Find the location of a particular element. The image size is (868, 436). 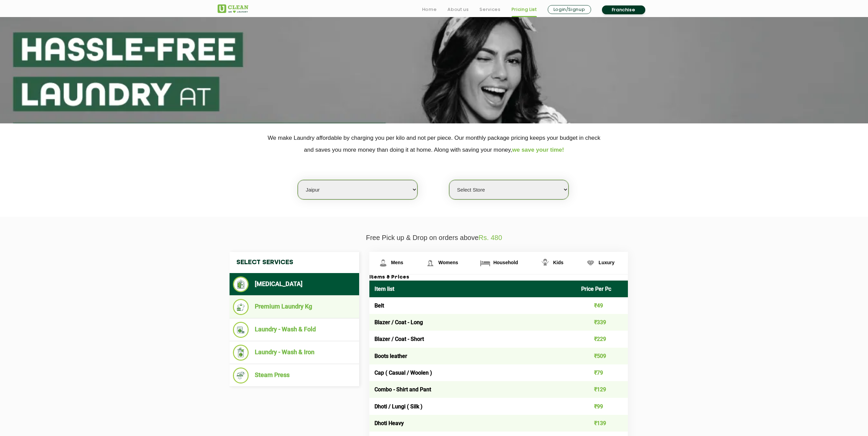

a: Franchise is located at coordinates (623, 10).